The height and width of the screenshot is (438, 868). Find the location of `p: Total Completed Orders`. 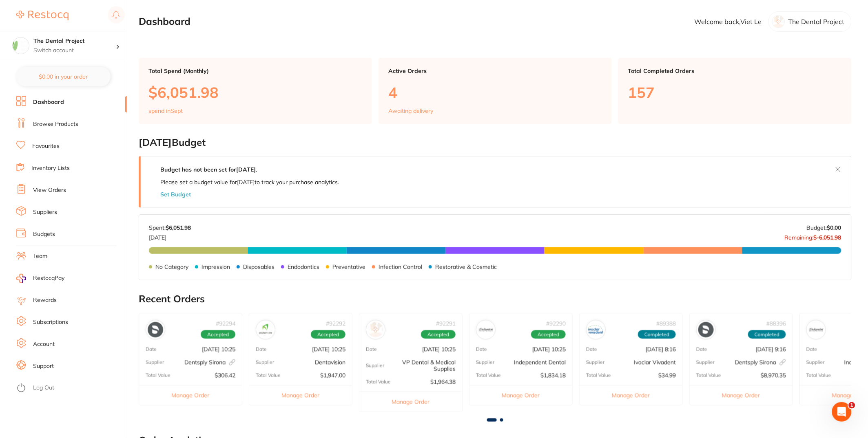

p: Total Completed Orders is located at coordinates (735, 71).